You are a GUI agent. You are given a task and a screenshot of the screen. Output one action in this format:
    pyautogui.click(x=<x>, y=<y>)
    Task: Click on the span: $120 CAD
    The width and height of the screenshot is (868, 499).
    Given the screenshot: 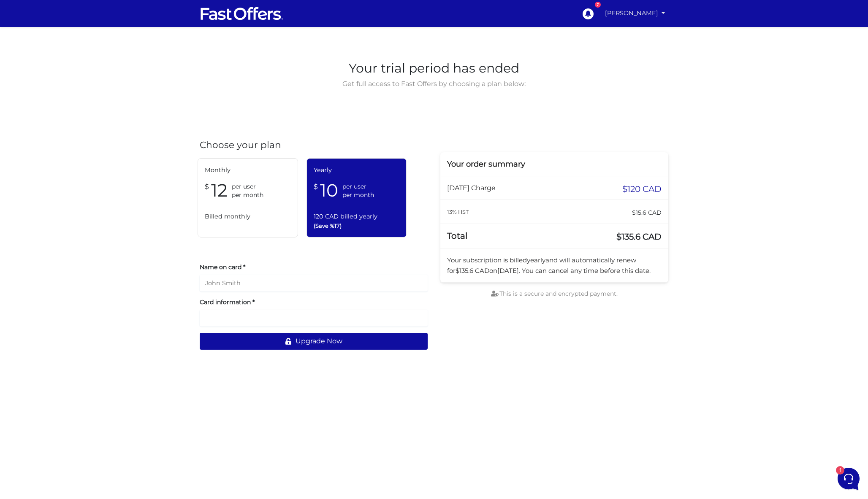 What is the action you would take?
    pyautogui.click(x=641, y=189)
    